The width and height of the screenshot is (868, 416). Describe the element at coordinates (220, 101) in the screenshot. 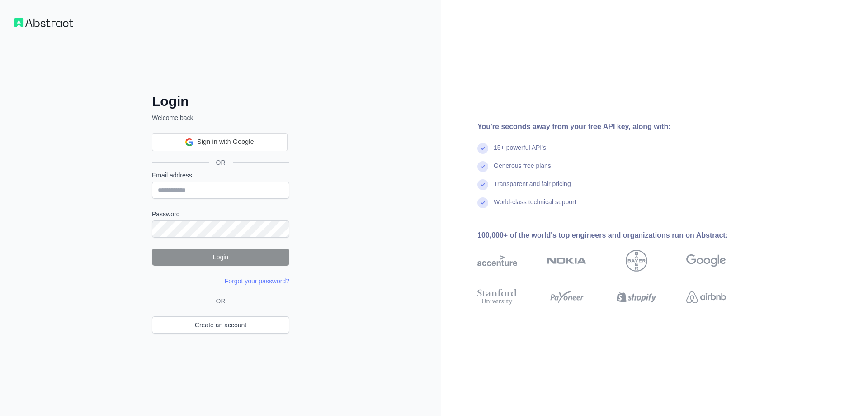

I see `h2: Login` at that location.